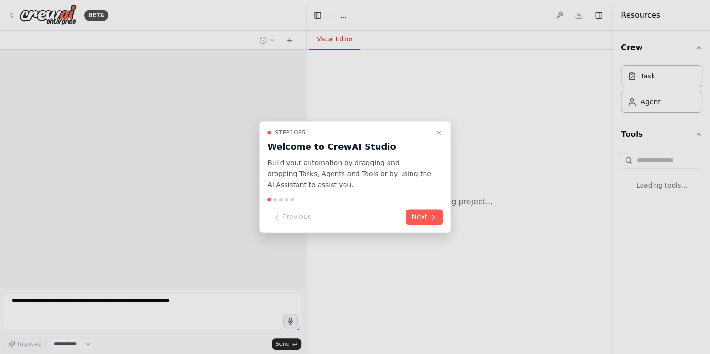 This screenshot has height=354, width=710. What do you see at coordinates (290, 133) in the screenshot?
I see `span: Step 1 of 5` at bounding box center [290, 133].